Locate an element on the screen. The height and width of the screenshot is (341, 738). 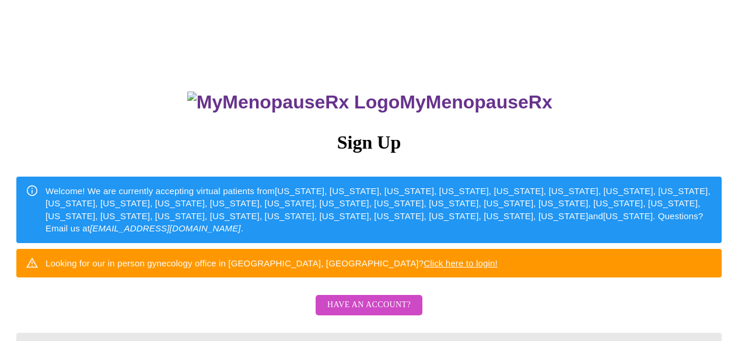
h3: Sign Up is located at coordinates (369, 142).